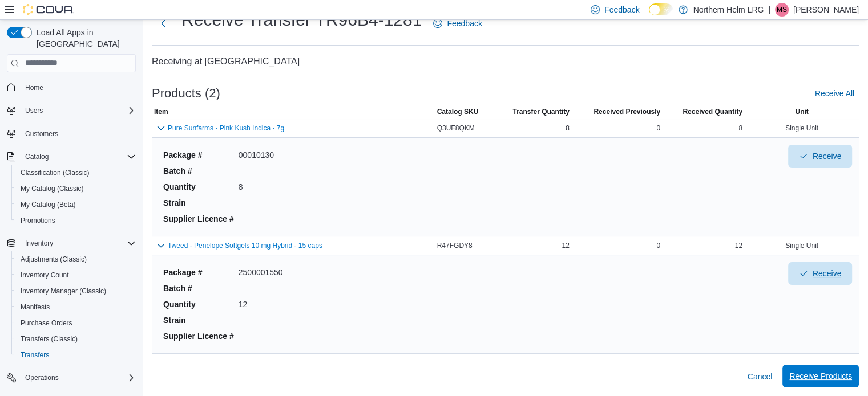 The width and height of the screenshot is (868, 396). I want to click on span: 8, so click(567, 129).